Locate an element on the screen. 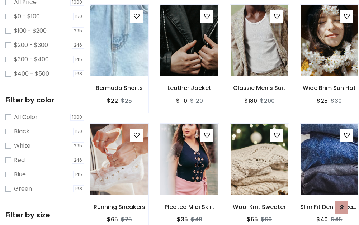 The image size is (359, 225). h6: Bermuda Shorts is located at coordinates (119, 88).